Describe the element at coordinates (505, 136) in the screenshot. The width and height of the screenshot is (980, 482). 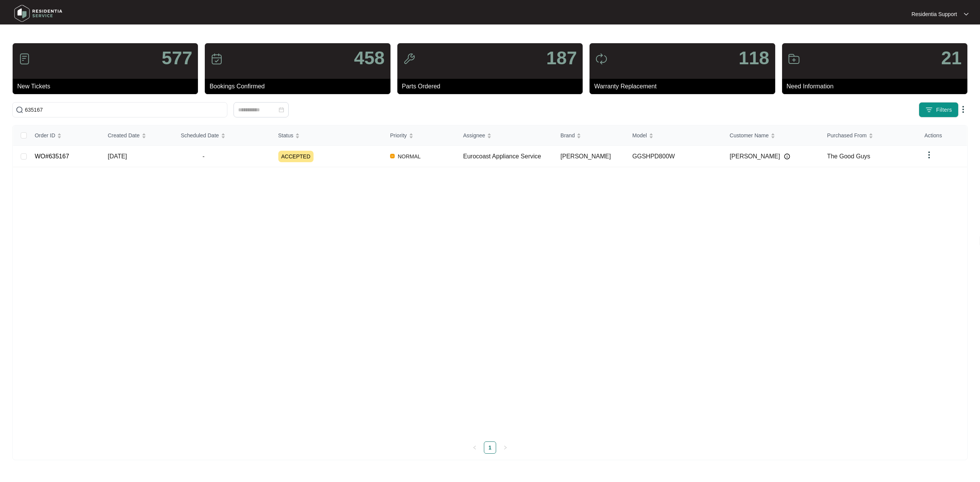
I see `th: Assignee` at that location.